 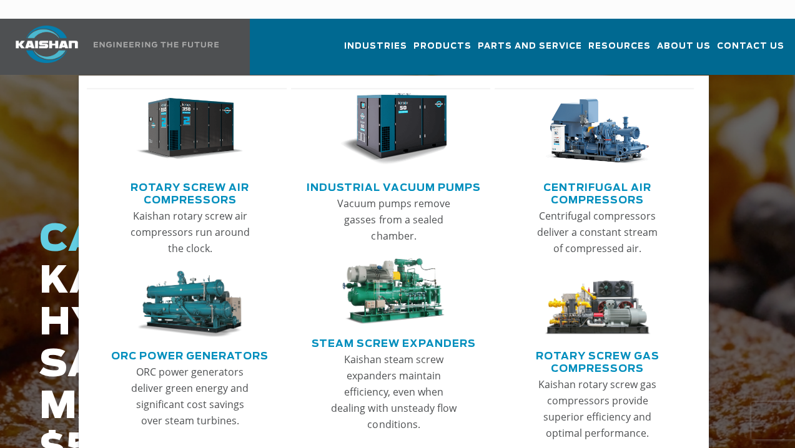 What do you see at coordinates (190, 355) in the screenshot?
I see `a: ORC Power Generators` at bounding box center [190, 355].